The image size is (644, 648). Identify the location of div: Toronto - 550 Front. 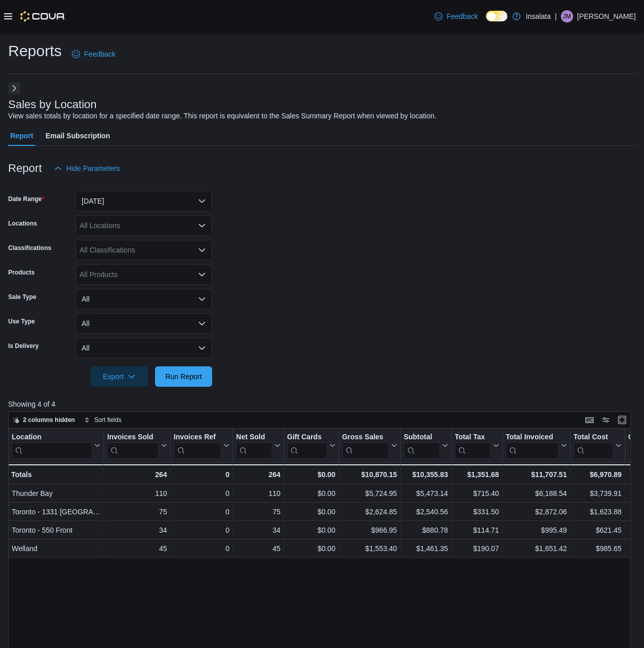
(56, 530).